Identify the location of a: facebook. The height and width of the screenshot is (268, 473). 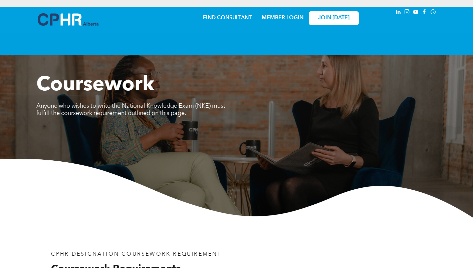
(424, 13).